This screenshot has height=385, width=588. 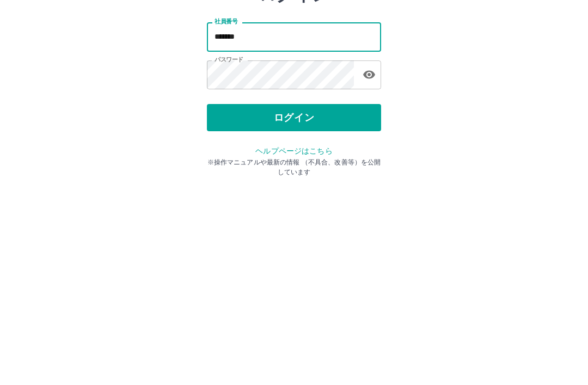 I want to click on h2: ログイン, so click(x=294, y=79).